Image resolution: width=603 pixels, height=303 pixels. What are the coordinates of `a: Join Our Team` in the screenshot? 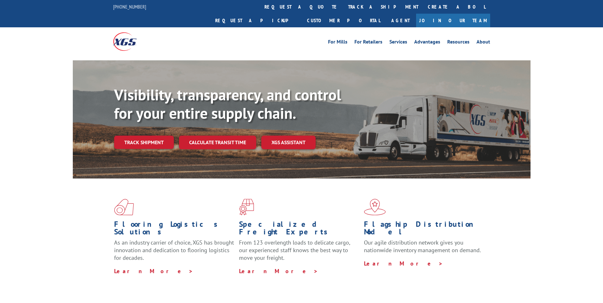 It's located at (453, 20).